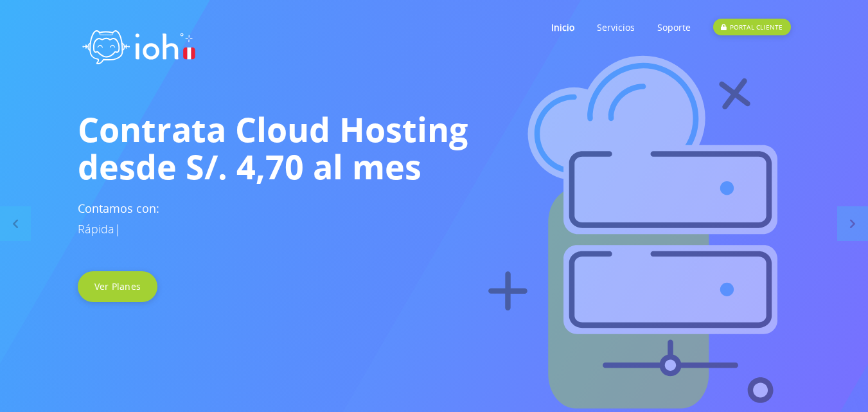 This screenshot has width=868, height=412. I want to click on h3: Contamos con:, so click(434, 218).